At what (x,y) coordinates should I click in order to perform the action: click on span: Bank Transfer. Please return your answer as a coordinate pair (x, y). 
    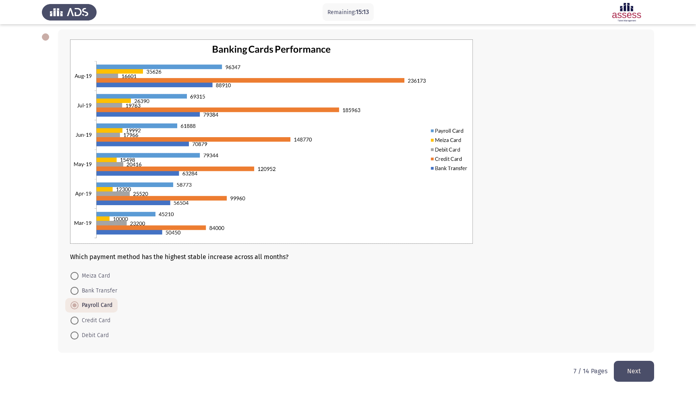
    Looking at the image, I should click on (98, 291).